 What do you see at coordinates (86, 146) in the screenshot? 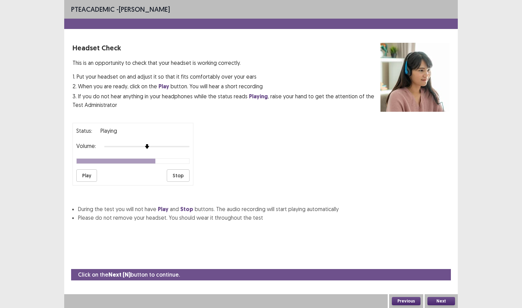
I see `p: Volume:` at bounding box center [86, 146].